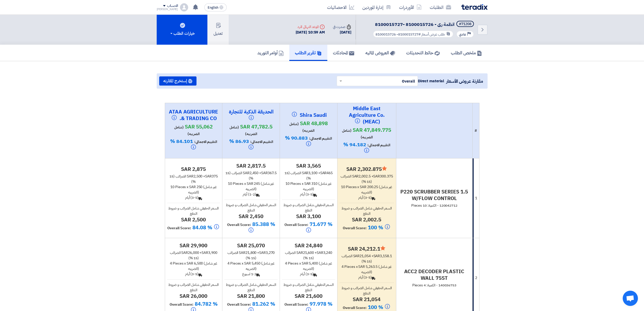  Describe the element at coordinates (433, 34) in the screenshot. I see `span: طلب عرض أسعار` at that location.